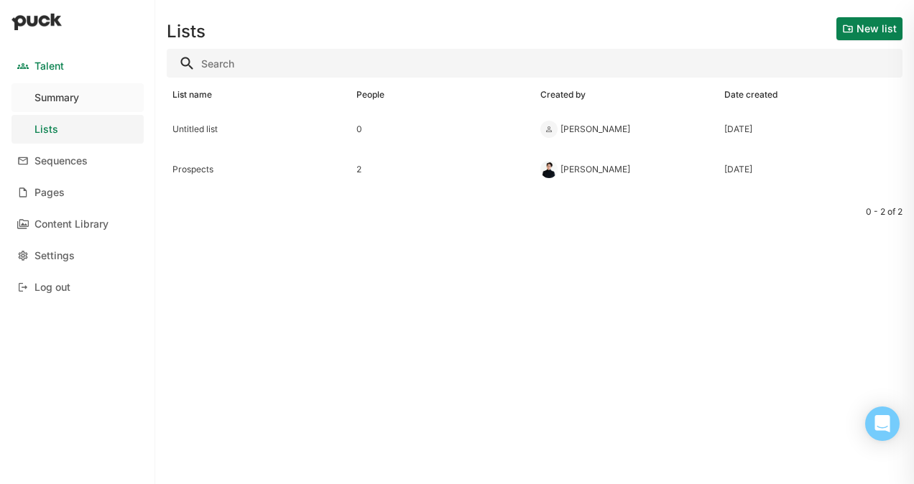 This screenshot has width=914, height=484. Describe the element at coordinates (50, 192) in the screenshot. I see `div: Pages` at that location.